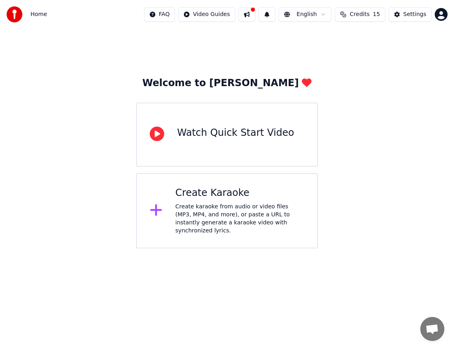  Describe the element at coordinates (414, 14) in the screenshot. I see `div: Settings` at that location.